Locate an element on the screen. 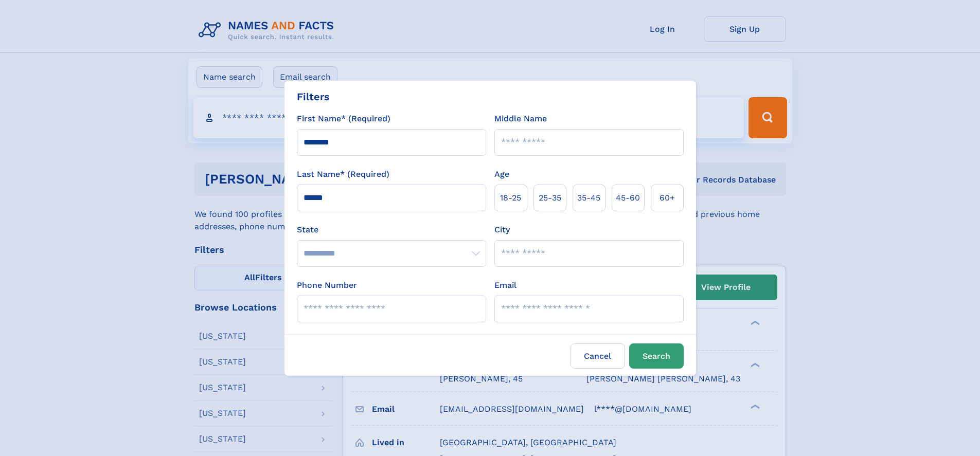  span: 18‑25 is located at coordinates (511, 198).